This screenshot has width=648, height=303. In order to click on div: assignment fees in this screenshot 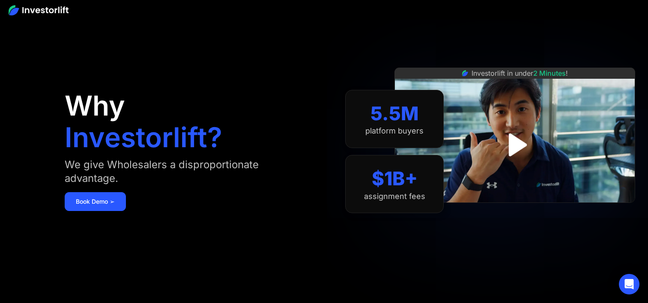, I will do `click(395, 197)`.